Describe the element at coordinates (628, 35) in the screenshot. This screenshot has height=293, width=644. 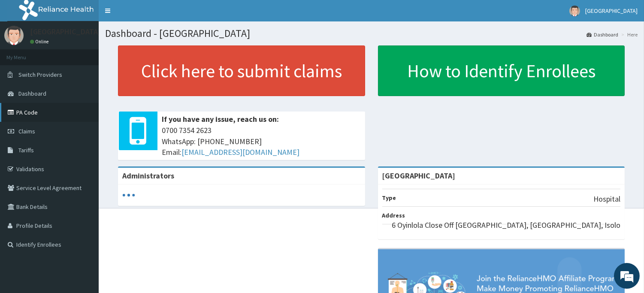
I see `li: Here` at that location.